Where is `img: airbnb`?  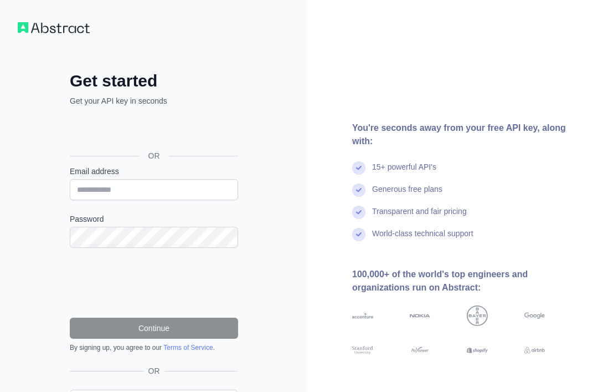 img: airbnb is located at coordinates (535, 350).